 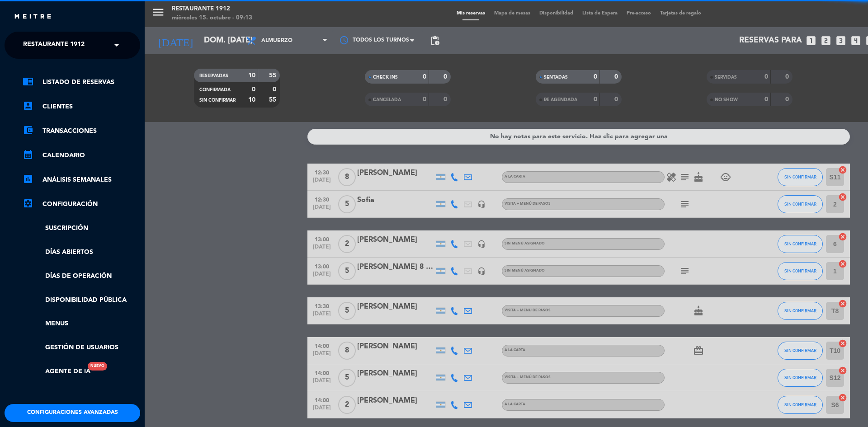 I want to click on a: assessmentANÁLISIS SEMANALES, so click(x=81, y=180).